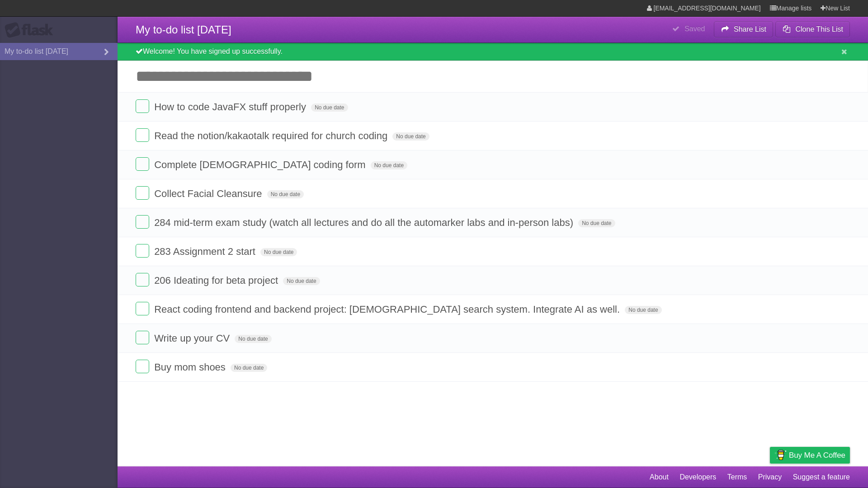  I want to click on span: Write up your CV, so click(193, 338).